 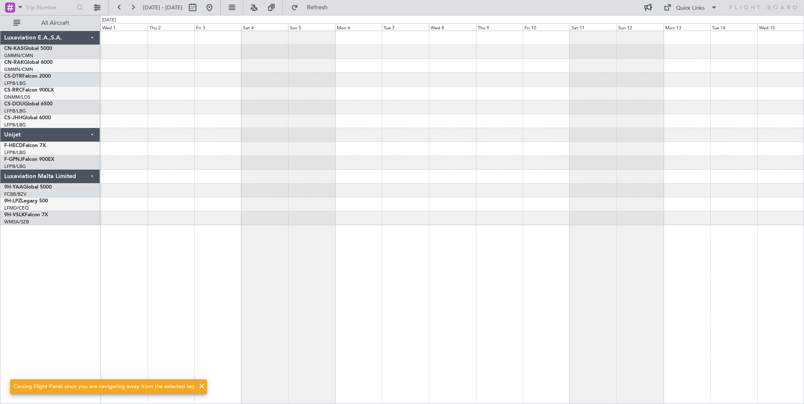 I want to click on a: 9H-YAAGlobal 5000, so click(x=28, y=187).